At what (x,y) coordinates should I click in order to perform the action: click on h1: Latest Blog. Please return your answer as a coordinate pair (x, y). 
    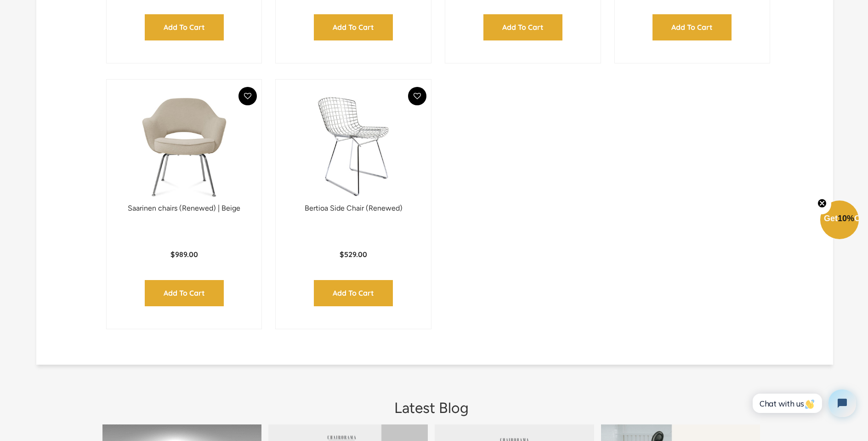
    Looking at the image, I should click on (432, 402).